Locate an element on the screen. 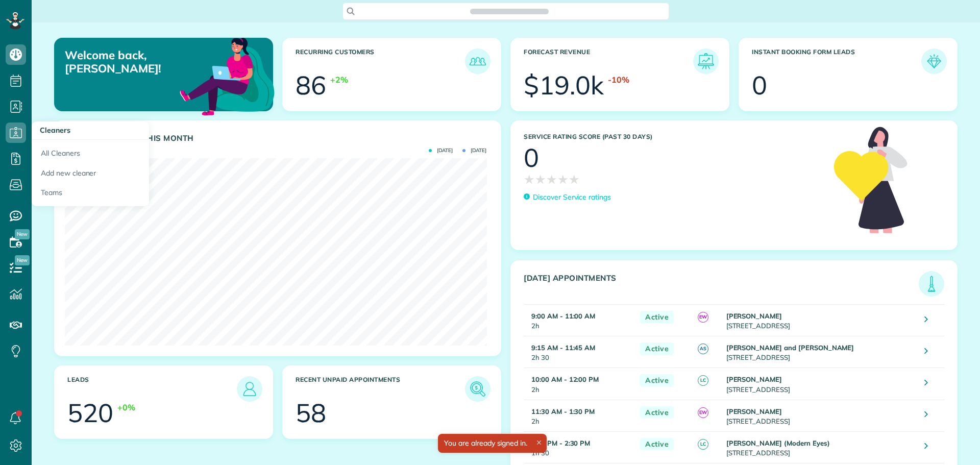 The width and height of the screenshot is (980, 465). td: 1h 30 is located at coordinates (579, 447).